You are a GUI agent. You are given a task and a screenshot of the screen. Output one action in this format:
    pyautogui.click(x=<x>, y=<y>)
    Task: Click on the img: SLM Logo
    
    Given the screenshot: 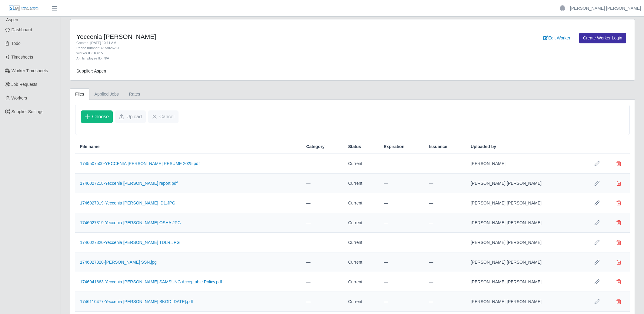 What is the action you would take?
    pyautogui.click(x=24, y=9)
    